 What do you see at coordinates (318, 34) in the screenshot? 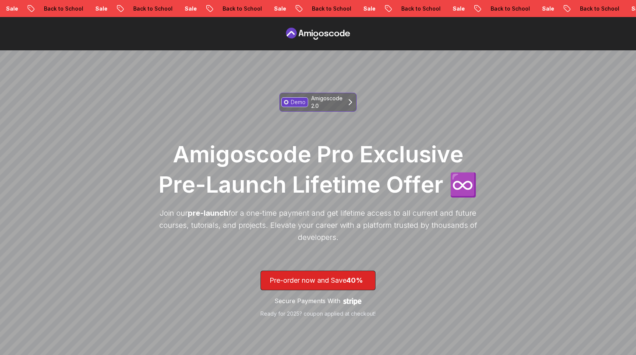
I see `a: Pre Order page` at bounding box center [318, 34].